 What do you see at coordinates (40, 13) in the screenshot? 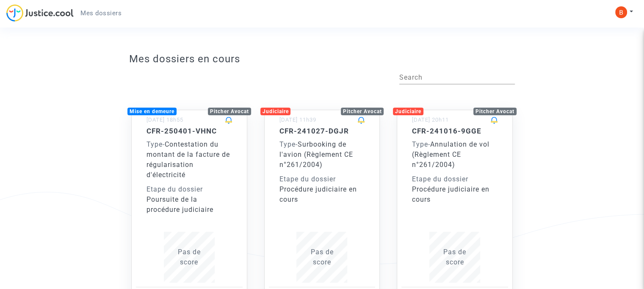
I see `img: jc-logo.svg` at bounding box center [40, 13].